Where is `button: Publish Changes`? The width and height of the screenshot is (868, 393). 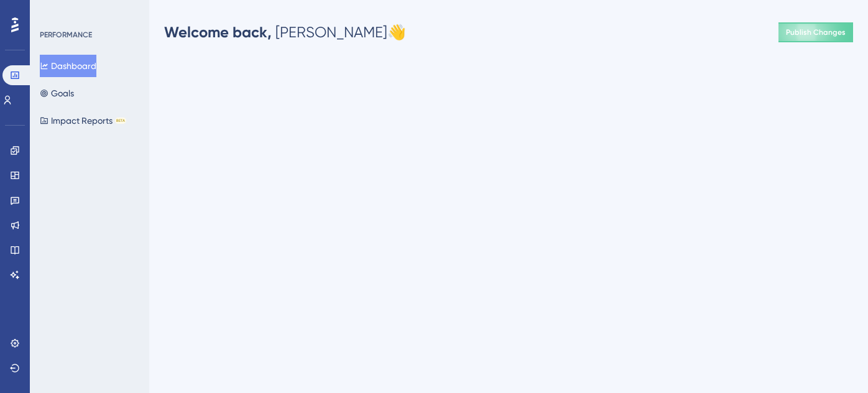 button: Publish Changes is located at coordinates (816, 33).